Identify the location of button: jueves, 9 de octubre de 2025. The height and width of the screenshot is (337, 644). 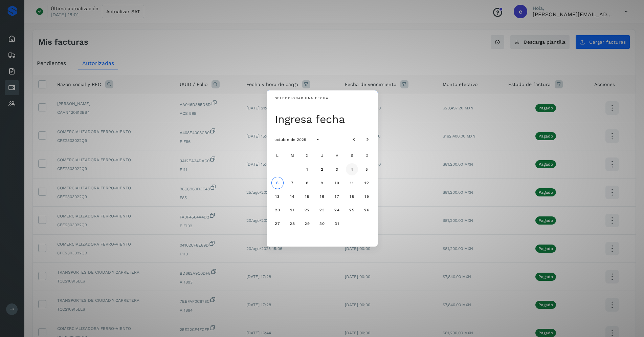
(322, 183).